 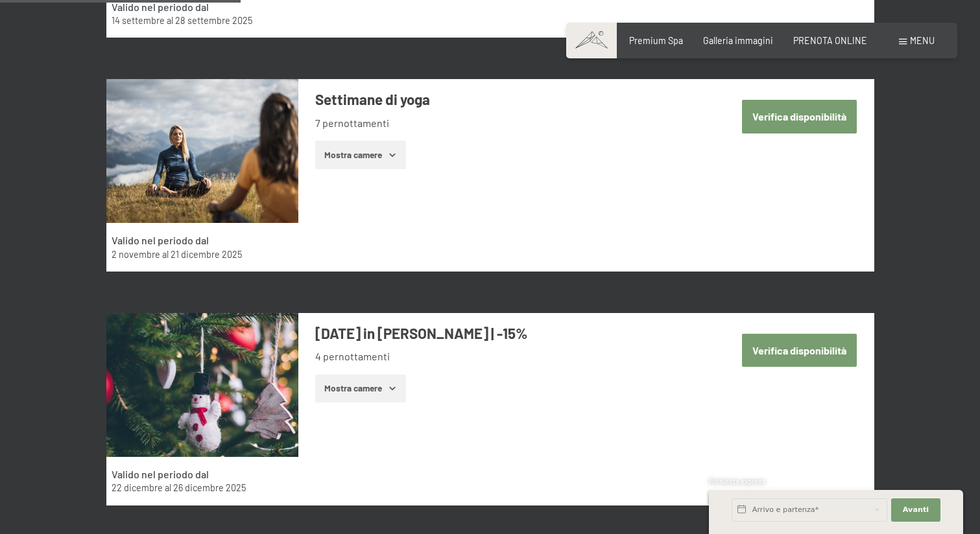 I want to click on button: Avanti, so click(x=916, y=510).